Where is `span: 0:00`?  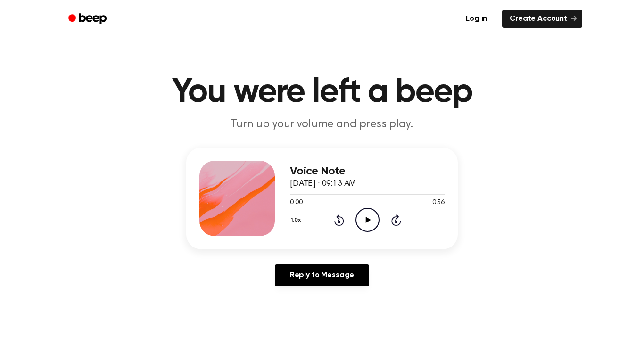
span: 0:00 is located at coordinates (296, 203).